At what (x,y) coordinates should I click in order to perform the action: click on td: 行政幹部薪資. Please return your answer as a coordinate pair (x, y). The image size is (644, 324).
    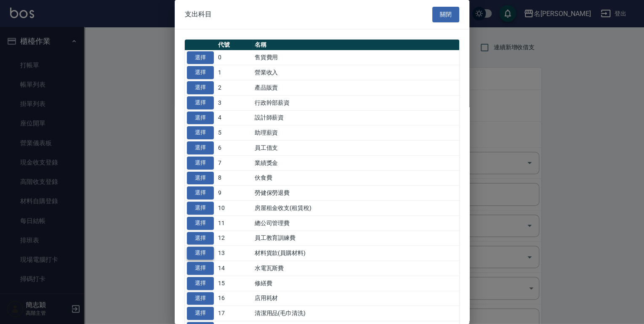
    Looking at the image, I should click on (356, 102).